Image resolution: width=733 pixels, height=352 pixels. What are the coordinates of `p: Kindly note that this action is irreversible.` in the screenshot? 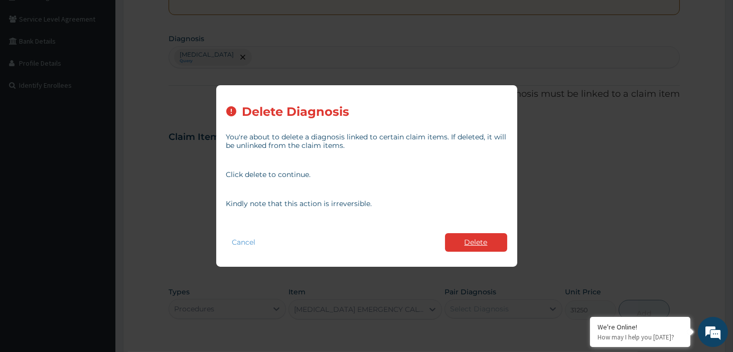 It's located at (367, 204).